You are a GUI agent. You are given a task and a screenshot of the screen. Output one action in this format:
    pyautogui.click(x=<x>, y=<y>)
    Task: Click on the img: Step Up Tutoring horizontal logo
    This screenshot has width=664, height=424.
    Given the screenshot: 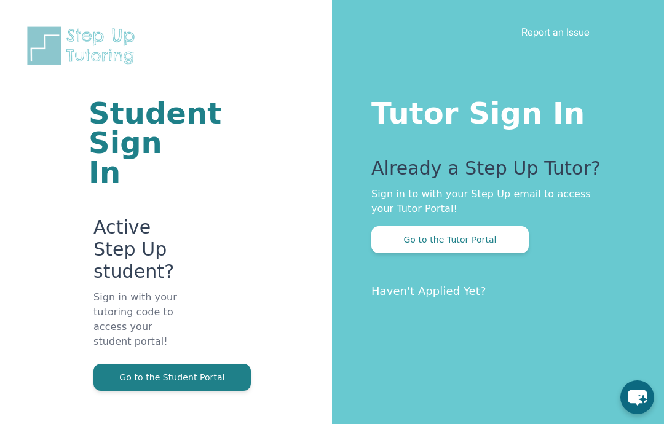 What is the action you would take?
    pyautogui.click(x=84, y=46)
    